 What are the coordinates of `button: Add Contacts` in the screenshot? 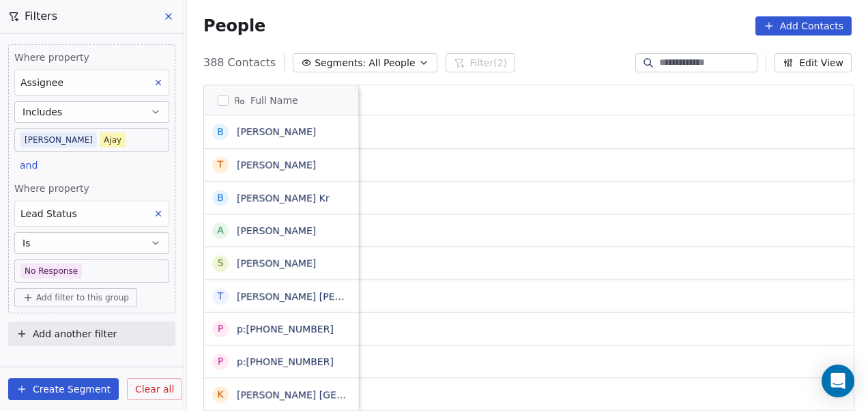 It's located at (803, 26).